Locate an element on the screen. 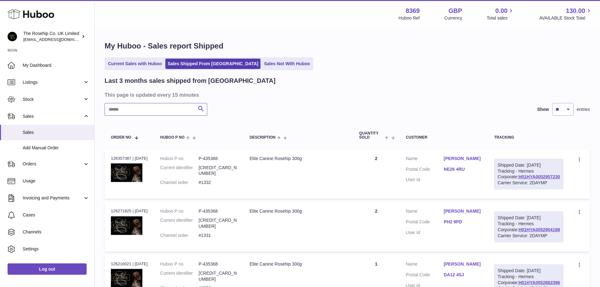 This screenshot has width=600, height=287. div: Tracking is located at coordinates (529, 137).